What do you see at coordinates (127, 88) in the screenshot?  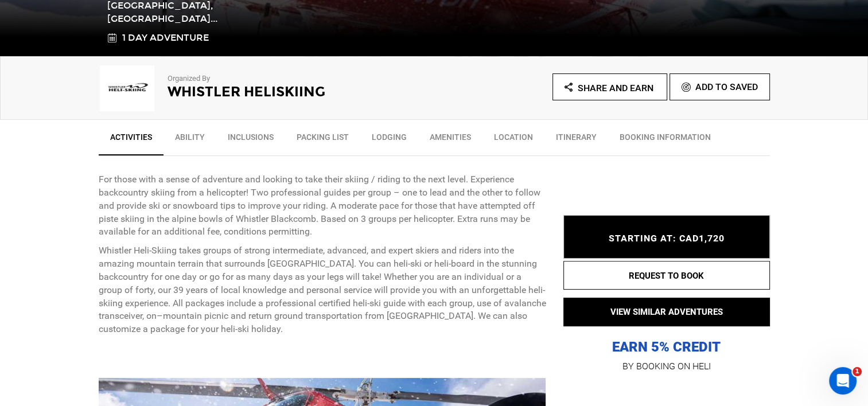 I see `img: img_0bd6c2bf7a0220f90b2c926cc1b28b01.png` at bounding box center [127, 88].